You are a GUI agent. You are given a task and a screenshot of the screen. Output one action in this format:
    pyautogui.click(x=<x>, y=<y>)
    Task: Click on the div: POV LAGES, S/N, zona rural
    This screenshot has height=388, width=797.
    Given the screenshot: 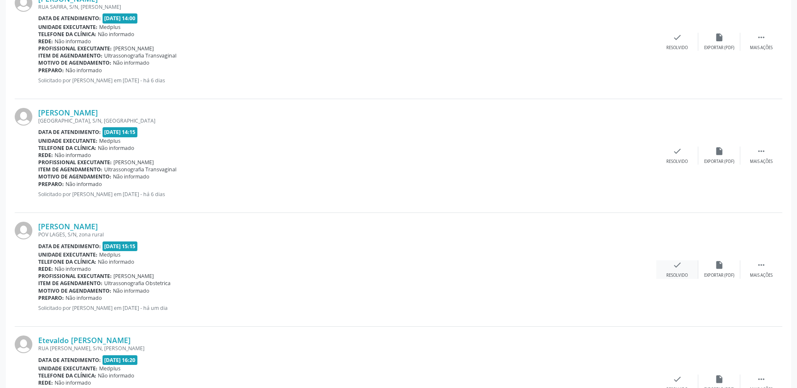 What is the action you would take?
    pyautogui.click(x=347, y=234)
    